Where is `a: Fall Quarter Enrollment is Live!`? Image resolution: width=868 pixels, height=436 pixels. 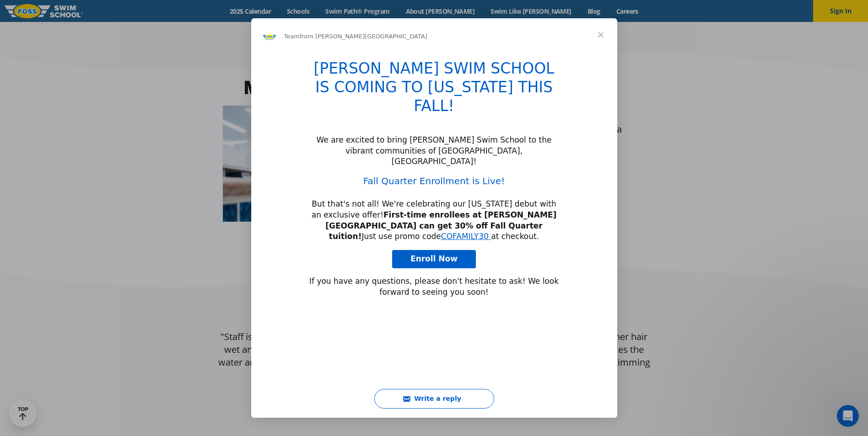 a: Fall Quarter Enrollment is Live! is located at coordinates (434, 181).